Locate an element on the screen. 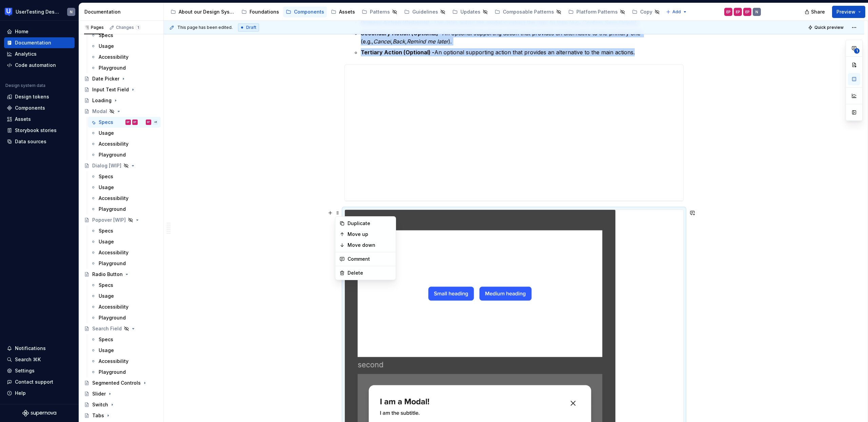  div: Duplicate is located at coordinates (370, 223).